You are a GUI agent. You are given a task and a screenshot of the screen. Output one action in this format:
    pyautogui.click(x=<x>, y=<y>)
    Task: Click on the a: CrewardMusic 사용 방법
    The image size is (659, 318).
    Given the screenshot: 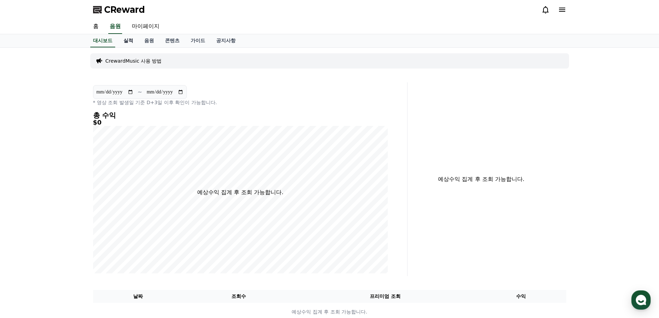 What is the action you would take?
    pyautogui.click(x=134, y=61)
    